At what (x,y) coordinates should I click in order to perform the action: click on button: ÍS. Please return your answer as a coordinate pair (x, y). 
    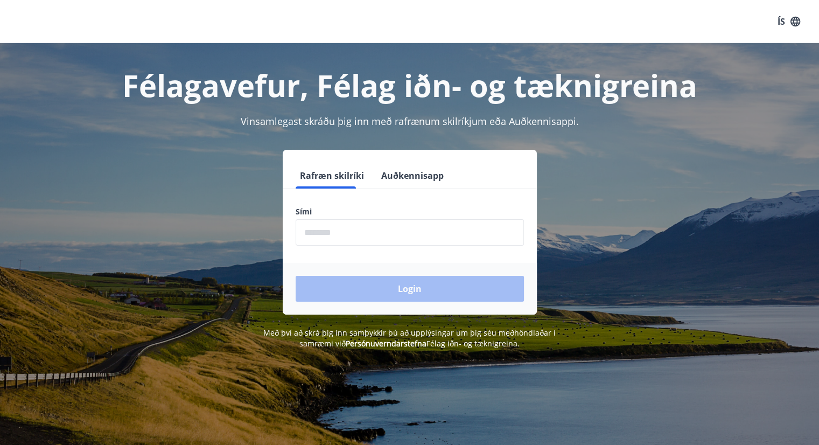
    Looking at the image, I should click on (788, 22).